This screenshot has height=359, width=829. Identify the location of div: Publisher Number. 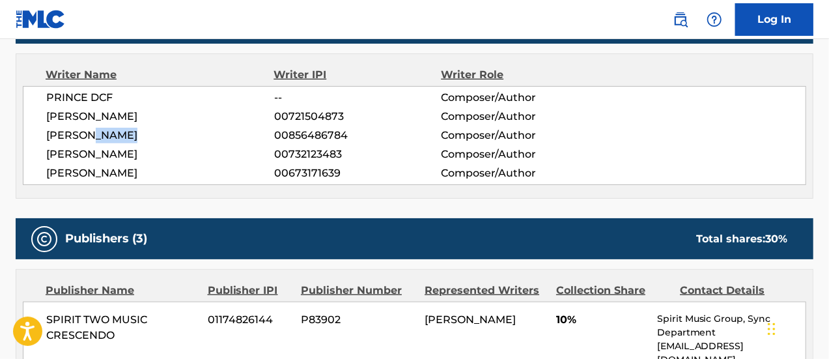
(357, 290).